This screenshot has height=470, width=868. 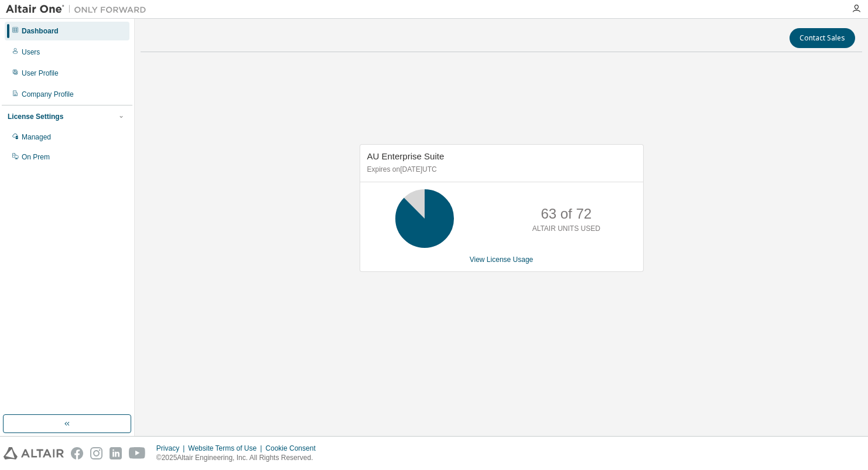 I want to click on span: AU Enterprise Suite, so click(x=406, y=156).